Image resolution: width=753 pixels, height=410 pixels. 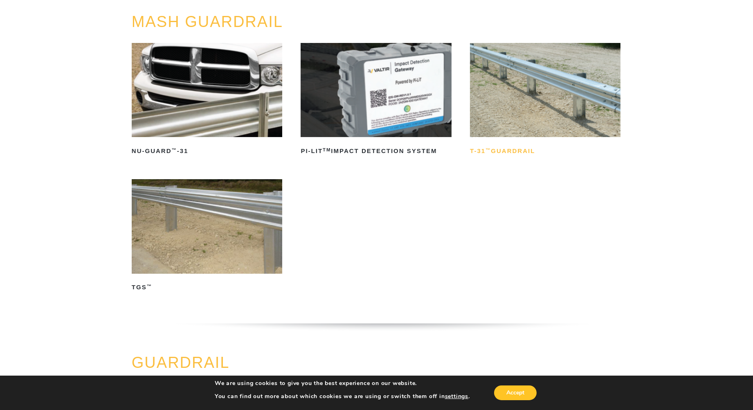 I want to click on button: settings, so click(x=457, y=396).